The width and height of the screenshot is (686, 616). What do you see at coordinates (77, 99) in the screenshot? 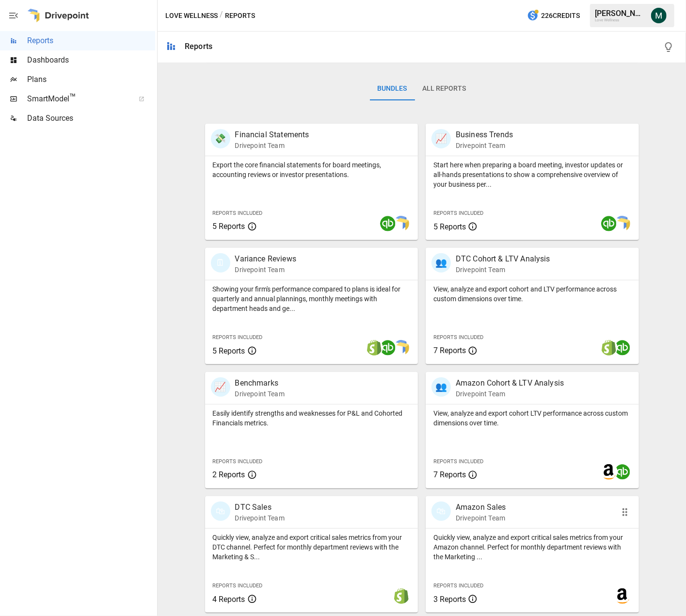
I see `span: SmartModel` at bounding box center [77, 99].